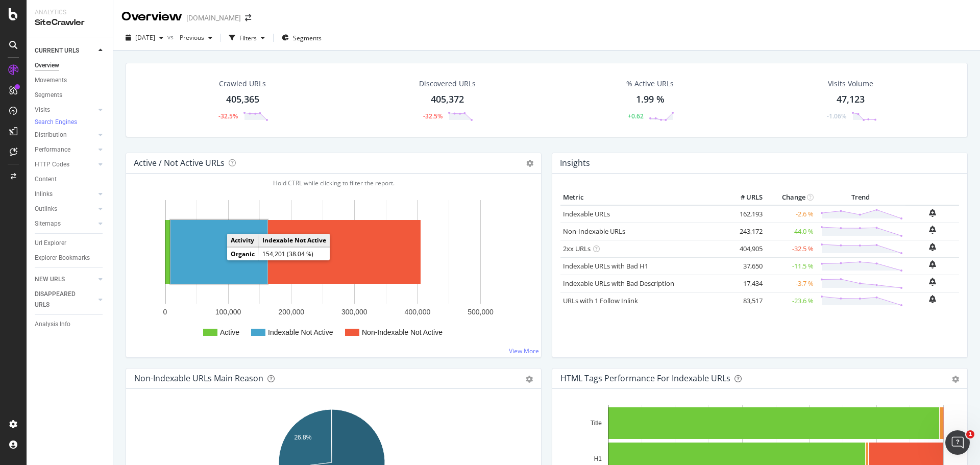  I want to click on text: 26.8%, so click(303, 437).